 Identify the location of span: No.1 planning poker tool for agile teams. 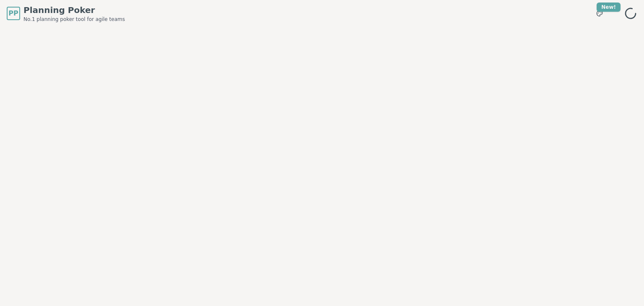
(74, 19).